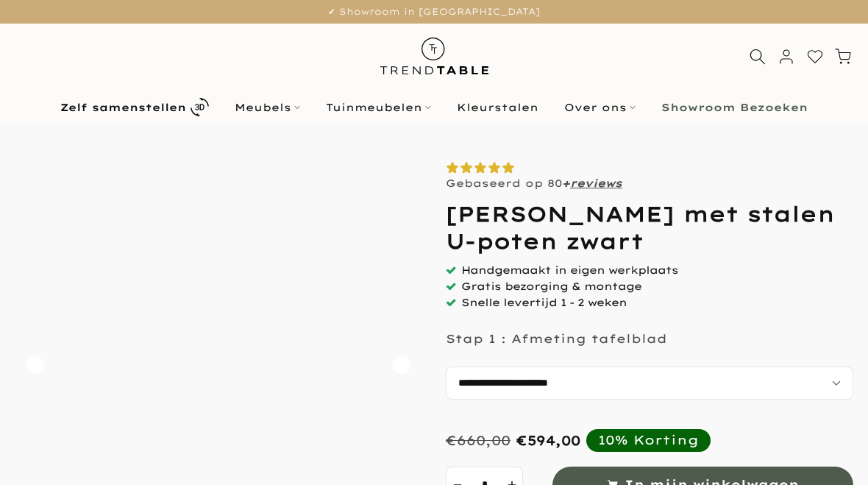  Describe the element at coordinates (735, 108) in the screenshot. I see `a: Showroom Bezoeken` at that location.